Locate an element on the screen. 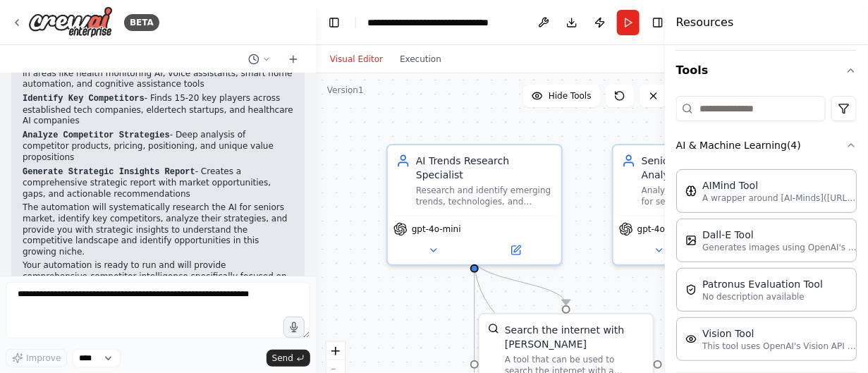 The height and width of the screenshot is (373, 868). code: Analyze Competitor Strategies is located at coordinates (96, 136).